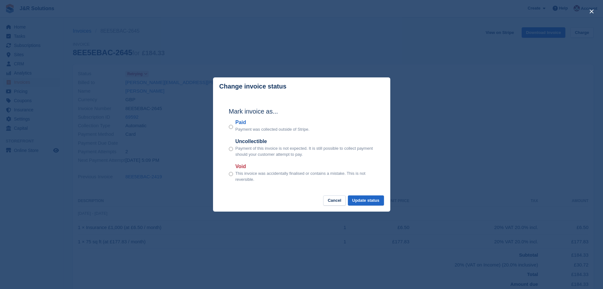  Describe the element at coordinates (366, 200) in the screenshot. I see `button: Update status` at that location.